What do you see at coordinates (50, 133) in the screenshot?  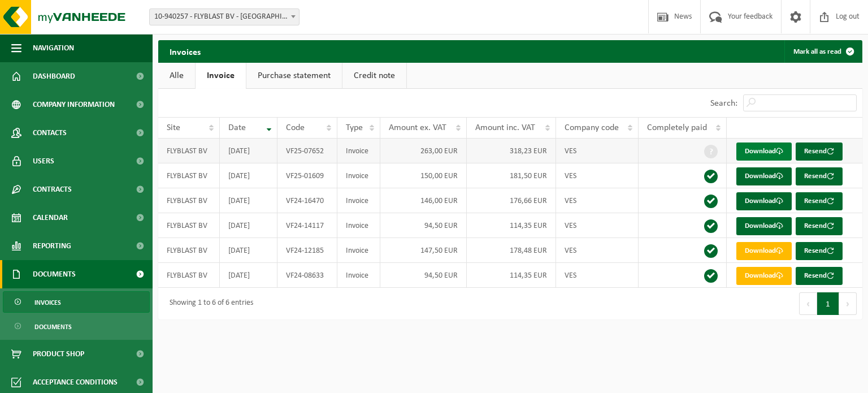 I see `span: Contacts` at bounding box center [50, 133].